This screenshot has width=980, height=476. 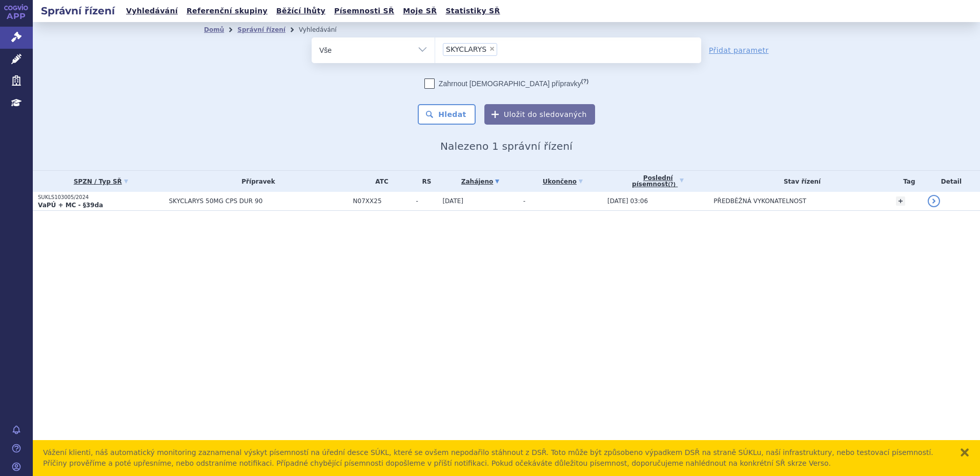 What do you see at coordinates (760, 201) in the screenshot?
I see `span: PŘEDBĚŽNÁ VYKONATELNOST` at bounding box center [760, 201].